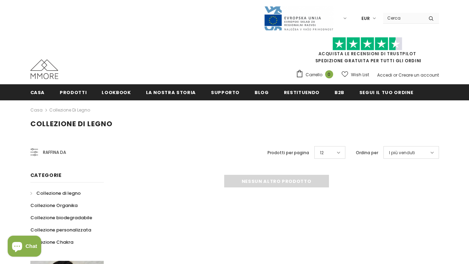 The image size is (469, 264). What do you see at coordinates (367, 153) in the screenshot?
I see `label: Ordina per` at bounding box center [367, 153].